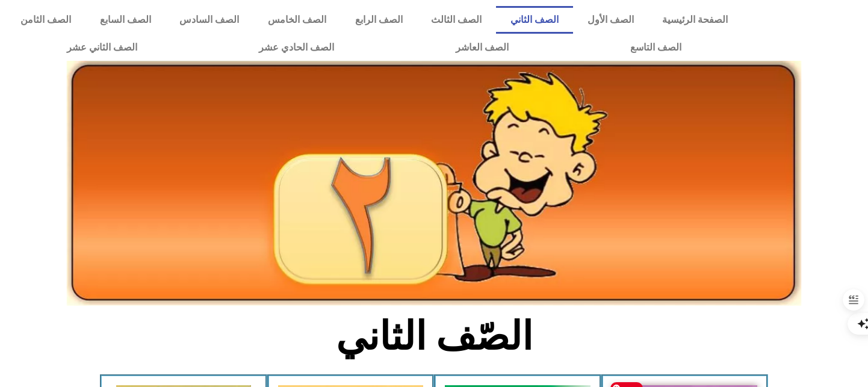  What do you see at coordinates (535, 20) in the screenshot?
I see `a: الصف الثاني` at bounding box center [535, 20].